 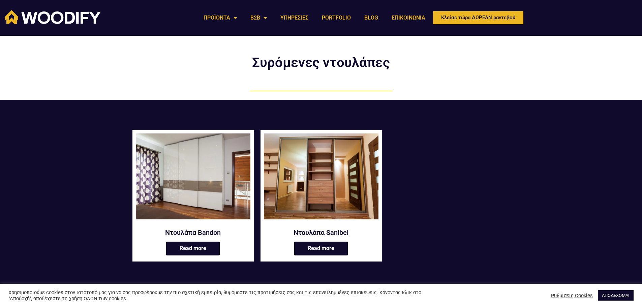 What do you see at coordinates (321, 232) in the screenshot?
I see `h2: Ντουλάπα Sanibel` at bounding box center [321, 232].